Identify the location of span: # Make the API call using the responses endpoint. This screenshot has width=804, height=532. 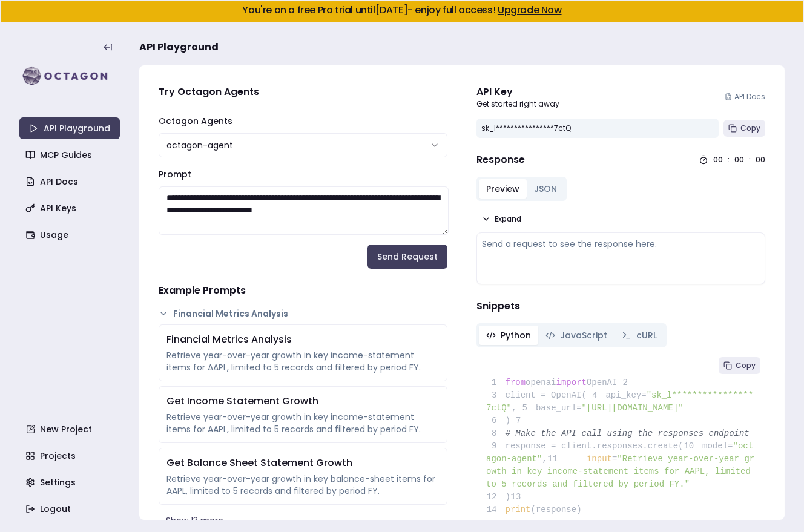
(627, 433).